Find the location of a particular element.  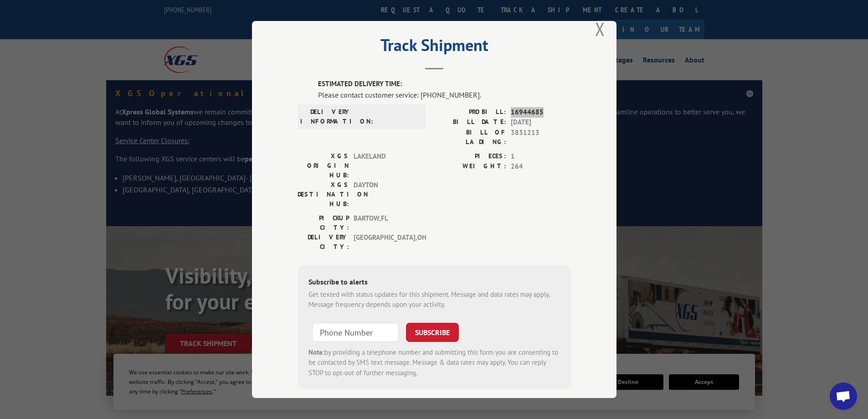

span: 3831213 is located at coordinates (541, 137).